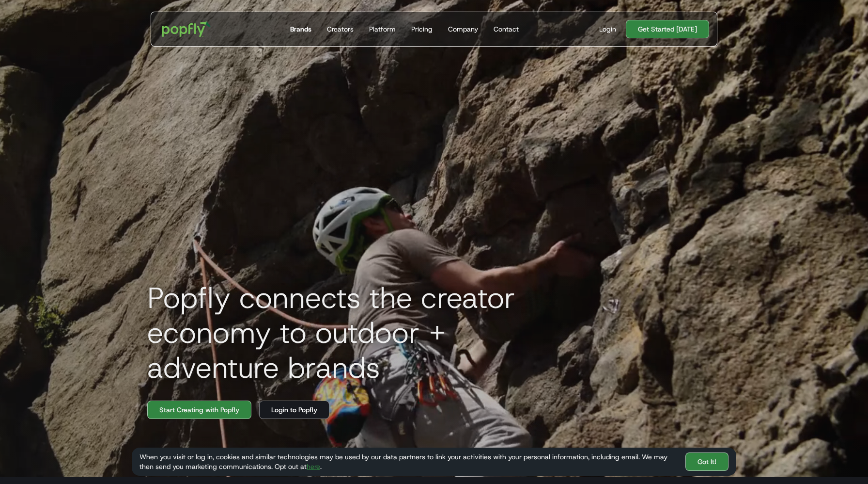 The width and height of the screenshot is (868, 484). I want to click on a: Brands, so click(301, 29).